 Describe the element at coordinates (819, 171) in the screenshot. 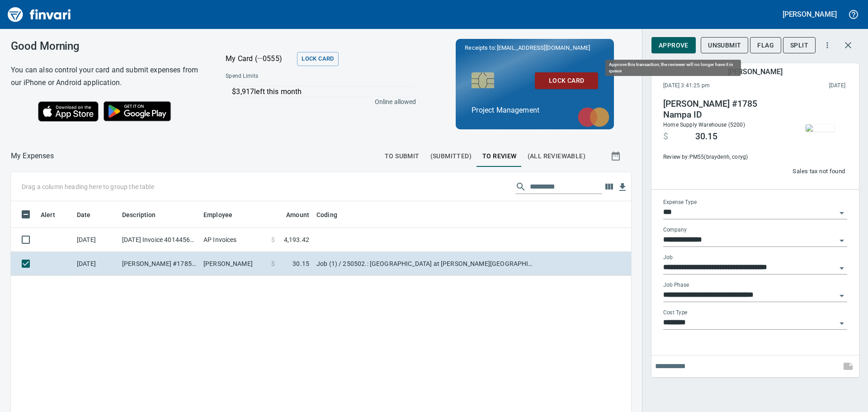

I see `button: Sales tax not found` at that location.